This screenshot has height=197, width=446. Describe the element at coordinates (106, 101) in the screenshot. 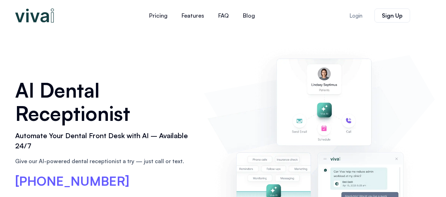

I see `h1: AI Dental Receptionist` at that location.